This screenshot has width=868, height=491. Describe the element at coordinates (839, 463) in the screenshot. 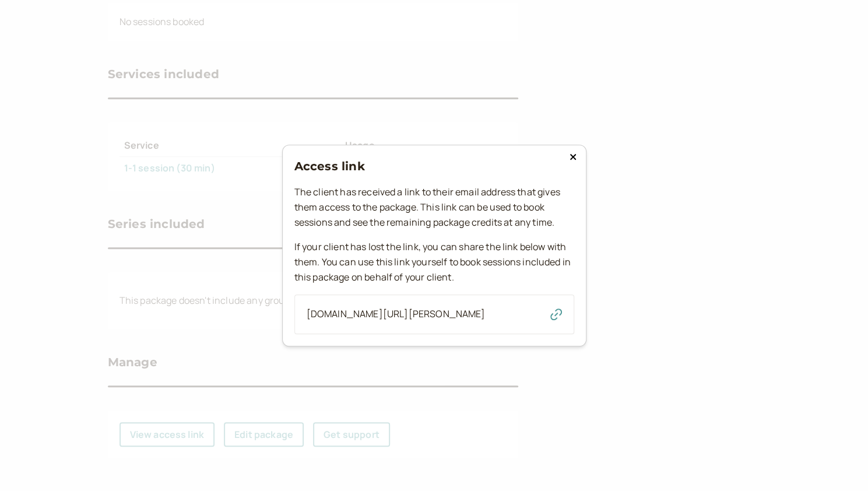

I see `div: Chat Widget` at that location.